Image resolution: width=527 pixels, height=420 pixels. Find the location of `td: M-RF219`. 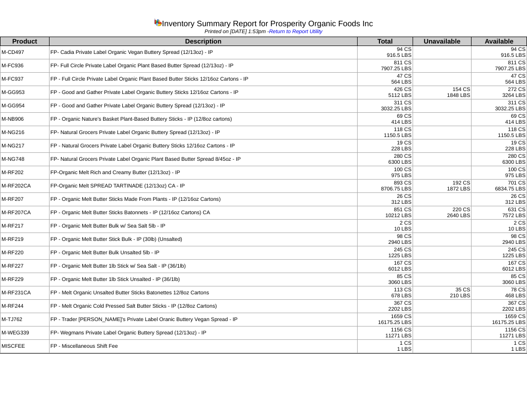

td: M-RF219 is located at coordinates (25, 239).